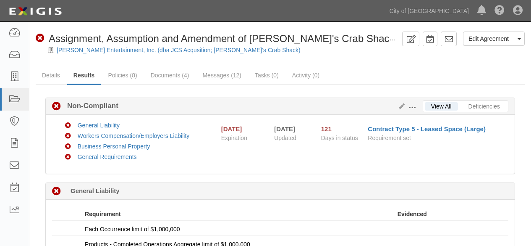 Image resolution: width=531 pixels, height=246 pixels. What do you see at coordinates (51, 75) in the screenshot?
I see `a: Details` at bounding box center [51, 75].